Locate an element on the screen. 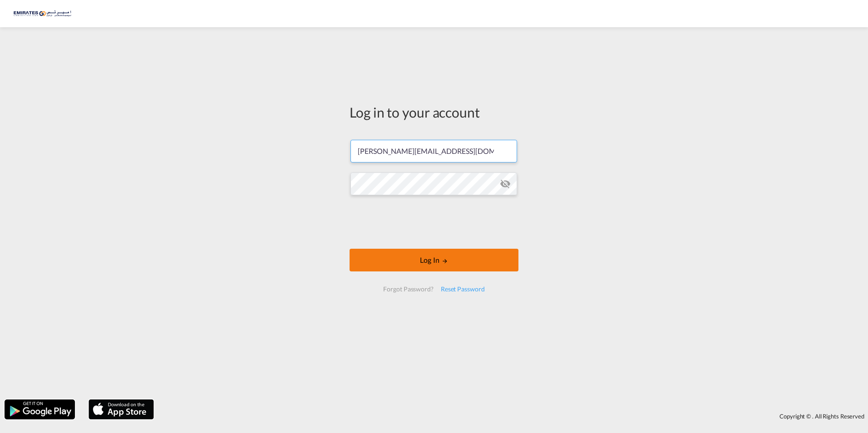 This screenshot has width=868, height=433. img: apple.png is located at coordinates (121, 409).